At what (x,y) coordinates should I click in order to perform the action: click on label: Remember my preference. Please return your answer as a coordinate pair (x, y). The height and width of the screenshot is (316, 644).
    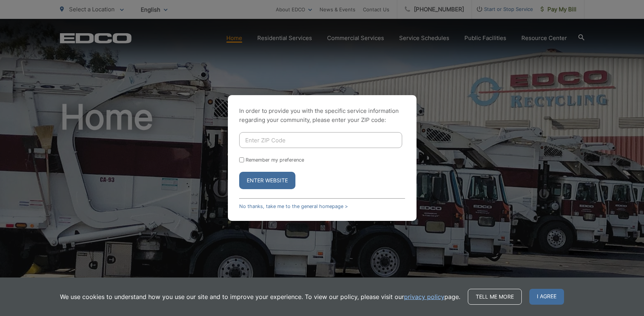
    Looking at the image, I should click on (274, 159).